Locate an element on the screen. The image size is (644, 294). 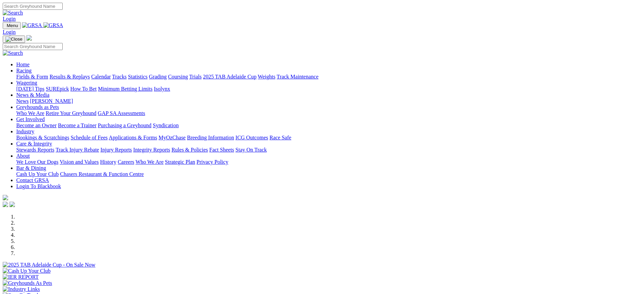
div: Get Involved is located at coordinates (329, 125).